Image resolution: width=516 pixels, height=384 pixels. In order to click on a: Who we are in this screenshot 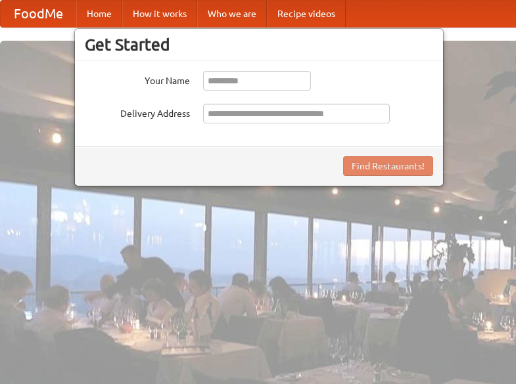, I will do `click(232, 14)`.